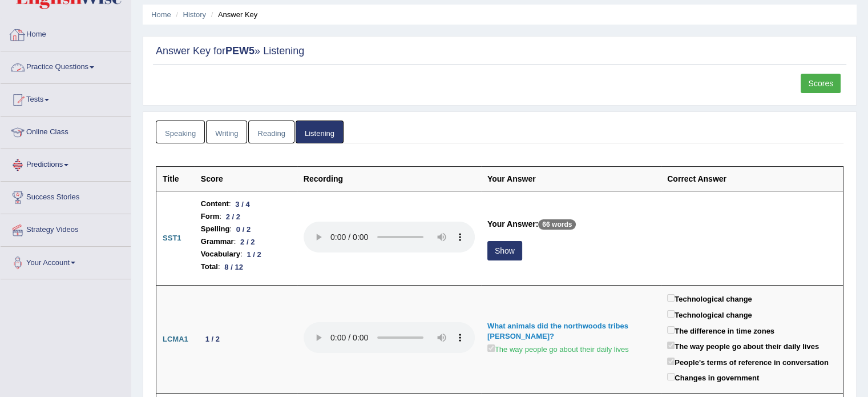 Image resolution: width=868 pixels, height=397 pixels. Describe the element at coordinates (65, 66) in the screenshot. I see `a: Practice Questions` at that location.